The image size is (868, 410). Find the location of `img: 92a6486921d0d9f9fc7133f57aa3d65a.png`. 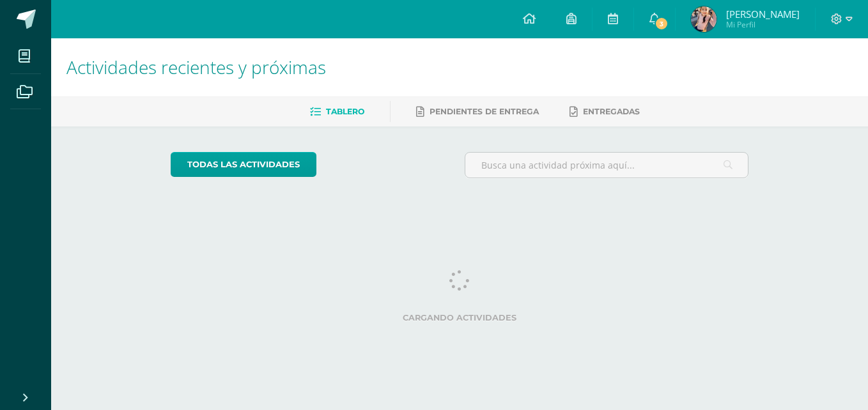

img: 92a6486921d0d9f9fc7133f57aa3d65a.png is located at coordinates (704, 19).